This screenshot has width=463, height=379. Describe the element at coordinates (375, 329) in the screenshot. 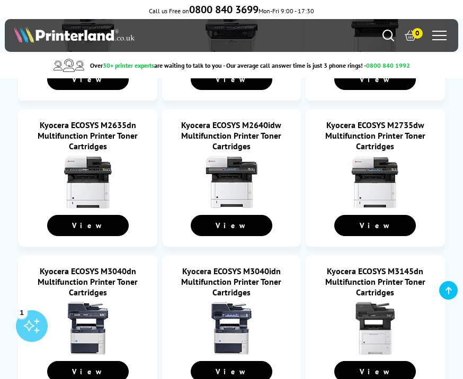

I see `img: Kyocera ECOSYS M3145dn Multifunction Printer Toner Cartridges` at that location.